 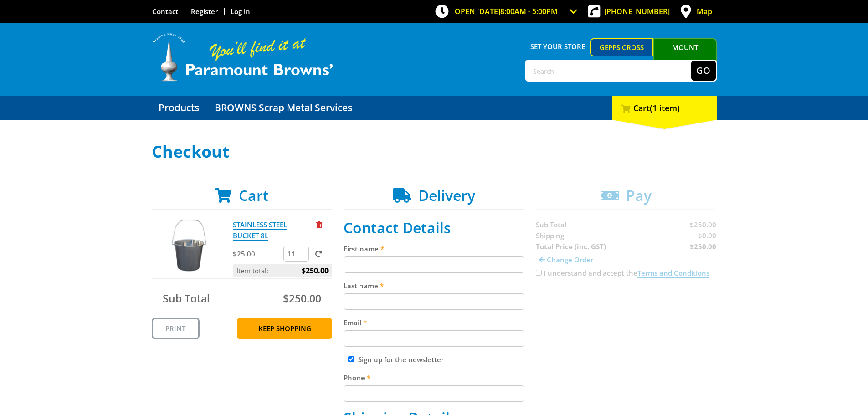 What do you see at coordinates (240, 12) in the screenshot?
I see `a: Log in` at bounding box center [240, 12].